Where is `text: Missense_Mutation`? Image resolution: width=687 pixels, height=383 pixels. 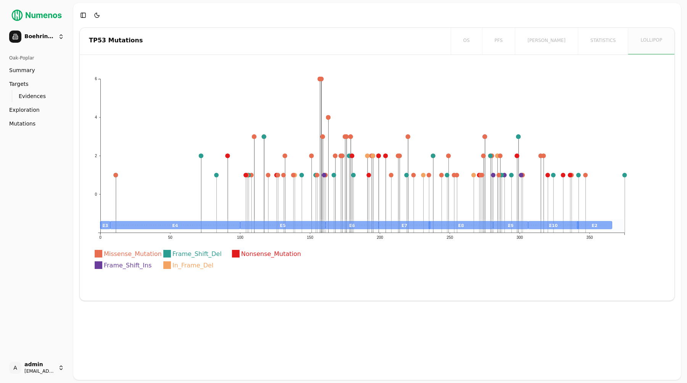
text: Missense_Mutation is located at coordinates (133, 254).